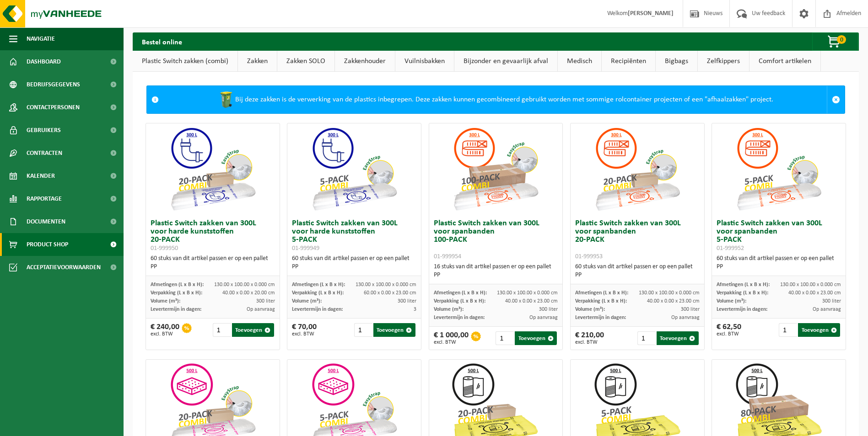  What do you see at coordinates (306, 248) in the screenshot?
I see `span: 01-999949` at bounding box center [306, 248].